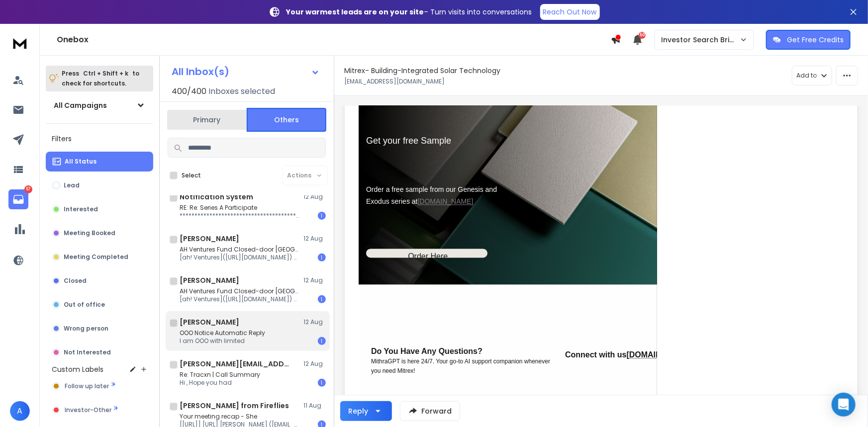 This screenshot has width=868, height=427. I want to click on span: Order Here, so click(428, 256).